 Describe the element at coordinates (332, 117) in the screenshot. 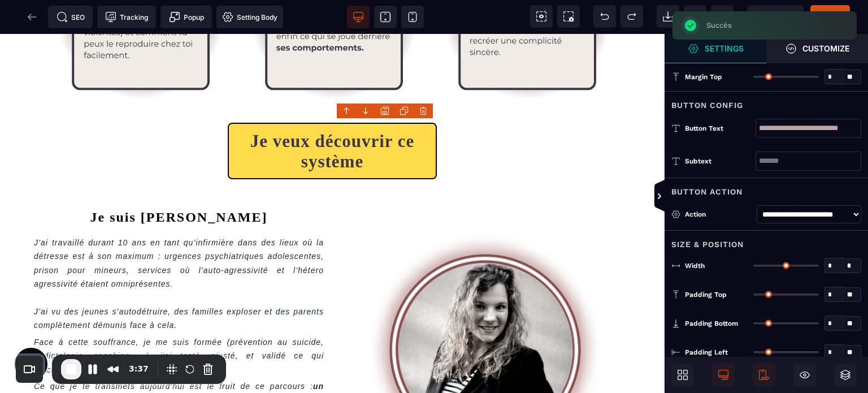

I see `button: Je veux découvrir ce système` at that location.